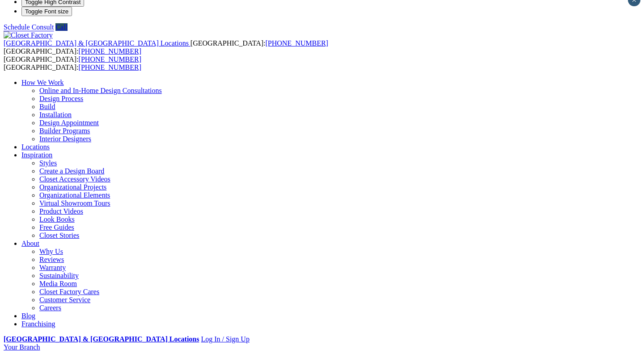 This screenshot has height=354, width=644. Describe the element at coordinates (48, 107) in the screenshot. I see `a: Build` at that location.